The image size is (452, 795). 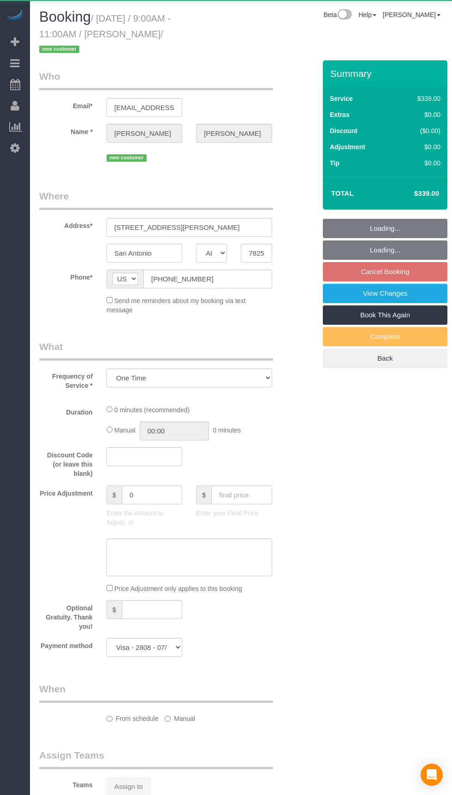 I want to click on label: Address*, so click(x=66, y=224).